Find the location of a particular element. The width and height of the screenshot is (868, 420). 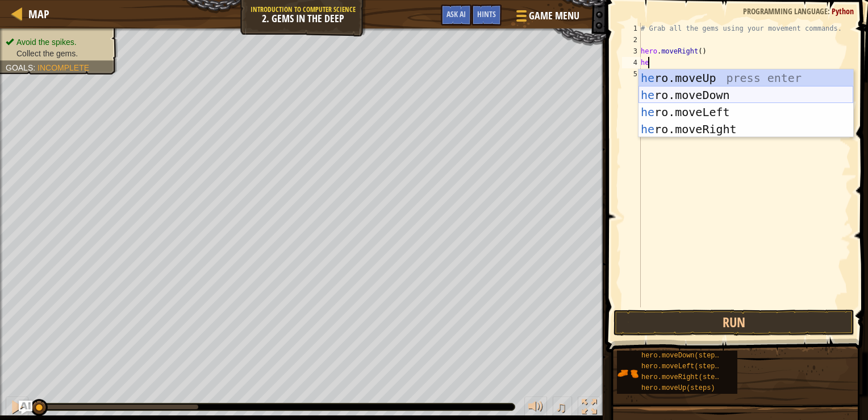

button: Adjust volume is located at coordinates (536, 408).